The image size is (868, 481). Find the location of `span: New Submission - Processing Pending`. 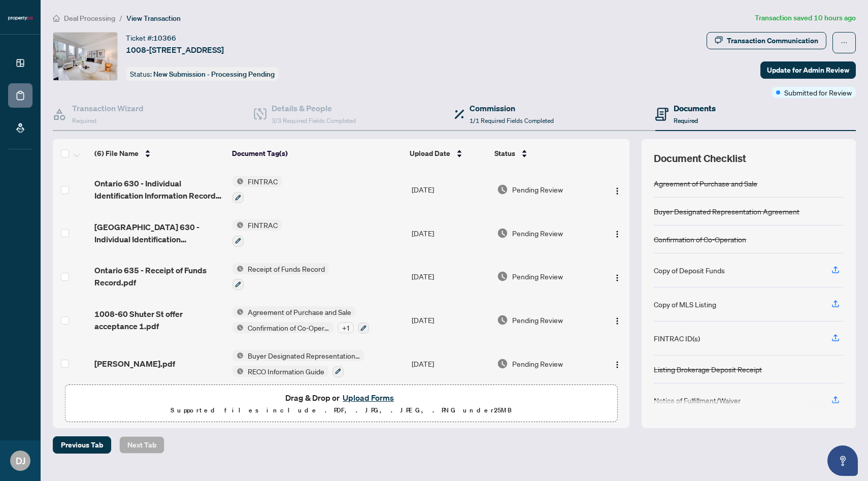

span: New Submission - Processing Pending is located at coordinates (214, 74).